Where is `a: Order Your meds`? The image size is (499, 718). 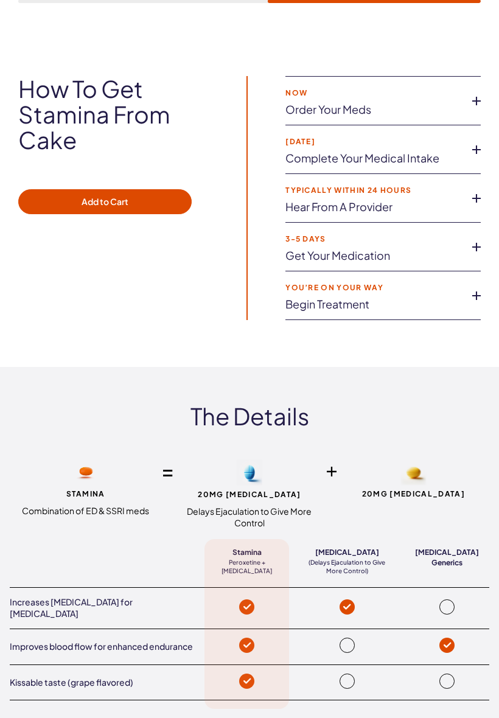 a: Order Your meds is located at coordinates (373, 110).